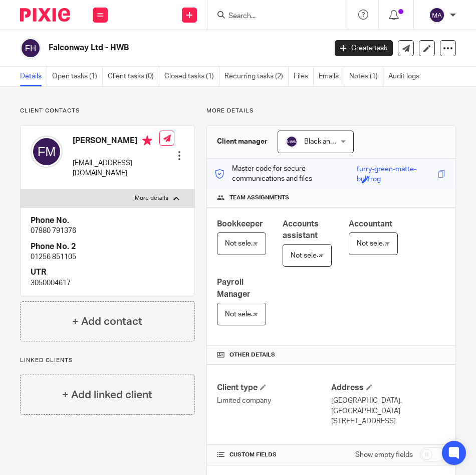  I want to click on p: Linked clients, so click(107, 360).